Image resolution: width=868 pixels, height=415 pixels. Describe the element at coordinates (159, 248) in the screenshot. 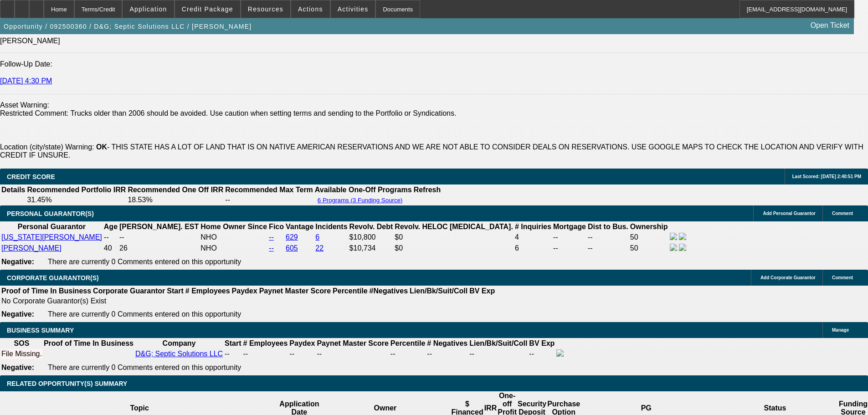

I see `td: 26` at that location.